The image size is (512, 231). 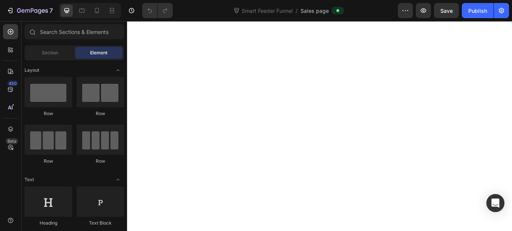 I want to click on span: Sales page, so click(x=315, y=11).